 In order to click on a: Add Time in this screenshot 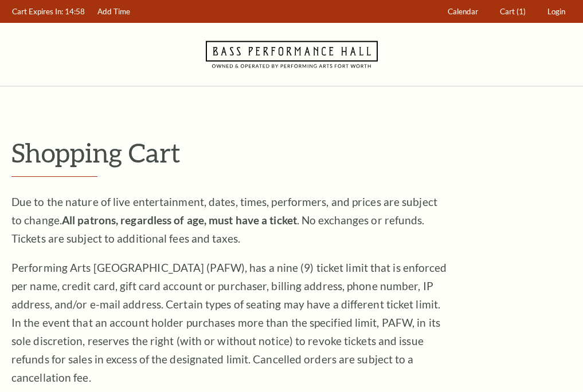, I will do `click(114, 12)`.